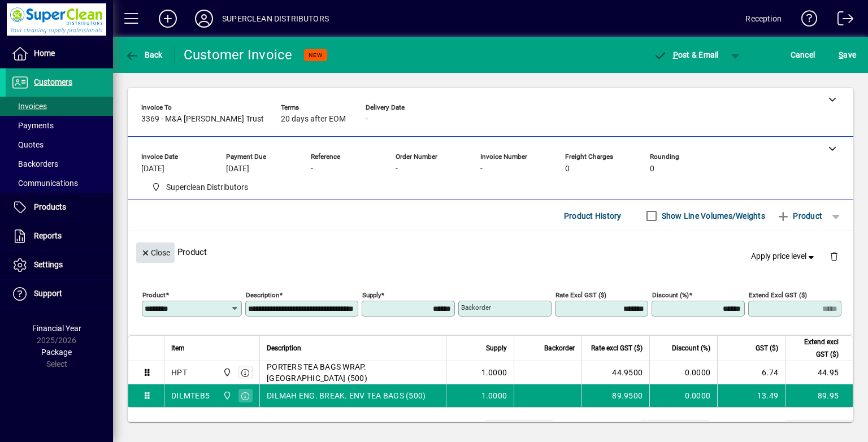  What do you see at coordinates (750, 395) in the screenshot?
I see `td: 13.49` at bounding box center [750, 395].